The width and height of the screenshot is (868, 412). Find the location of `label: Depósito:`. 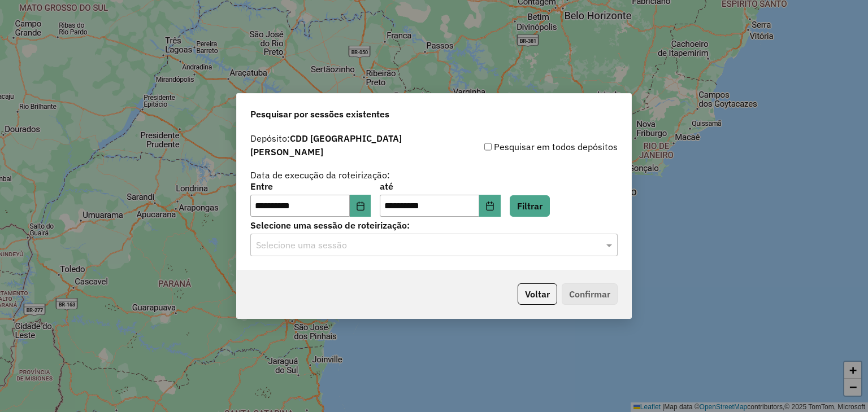

label: Depósito: is located at coordinates (342, 145).